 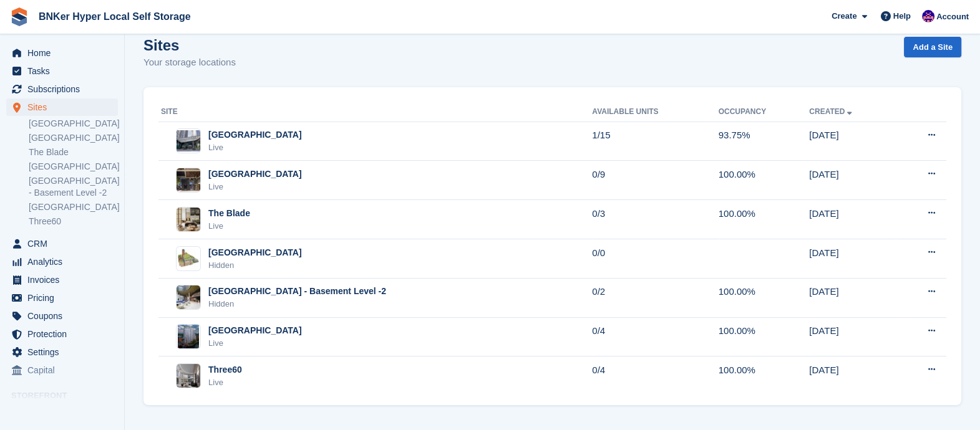 I want to click on h1: Sites, so click(x=190, y=45).